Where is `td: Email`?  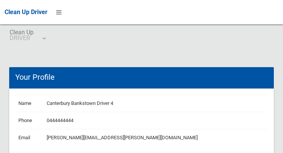
td: Email is located at coordinates (29, 138).